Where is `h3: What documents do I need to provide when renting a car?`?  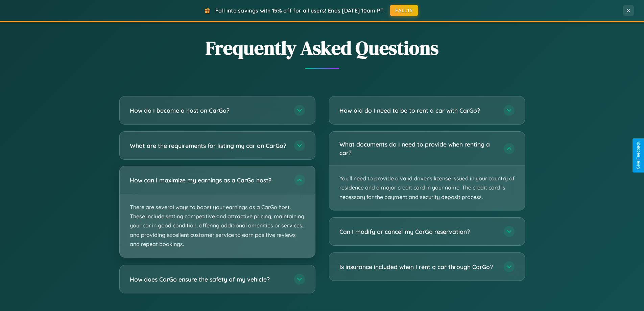
h3: What documents do I need to provide when renting a car? is located at coordinates (418, 148).